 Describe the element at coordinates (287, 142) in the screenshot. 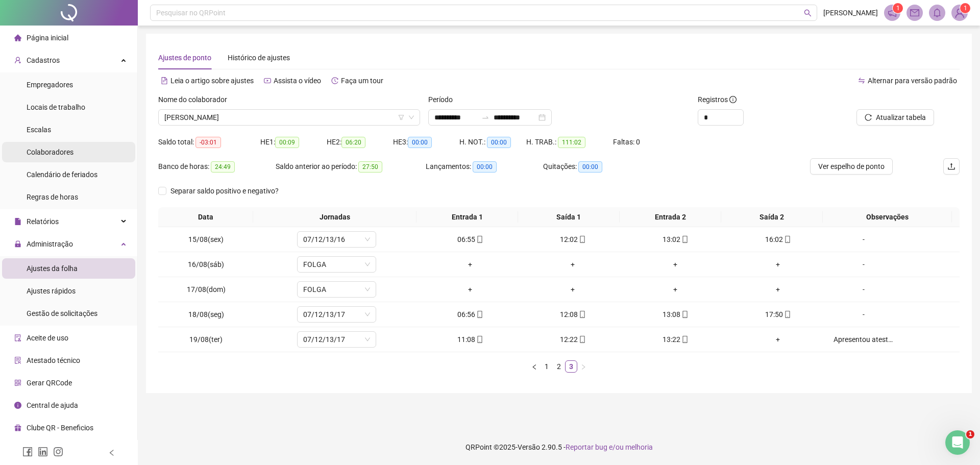

I see `span: 00:09` at that location.